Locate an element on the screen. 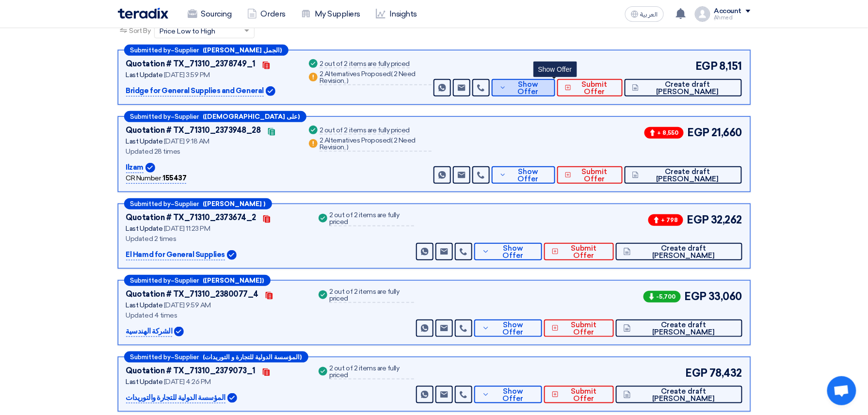 This screenshot has height=415, width=868. a: Sourcing is located at coordinates (209, 14).